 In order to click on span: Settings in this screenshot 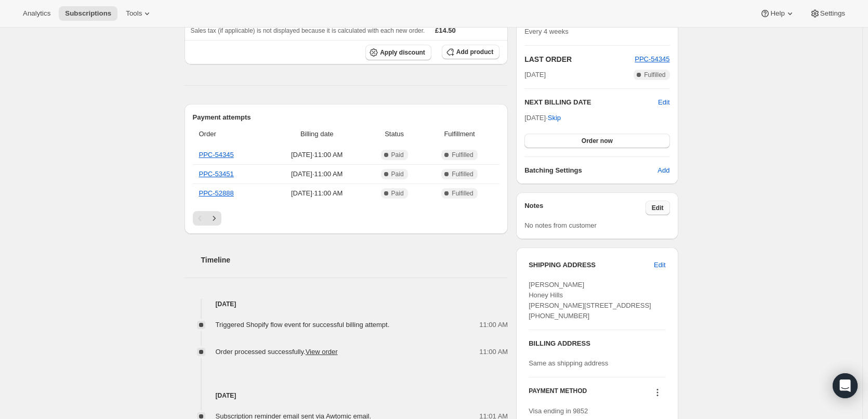, I will do `click(832, 13)`.